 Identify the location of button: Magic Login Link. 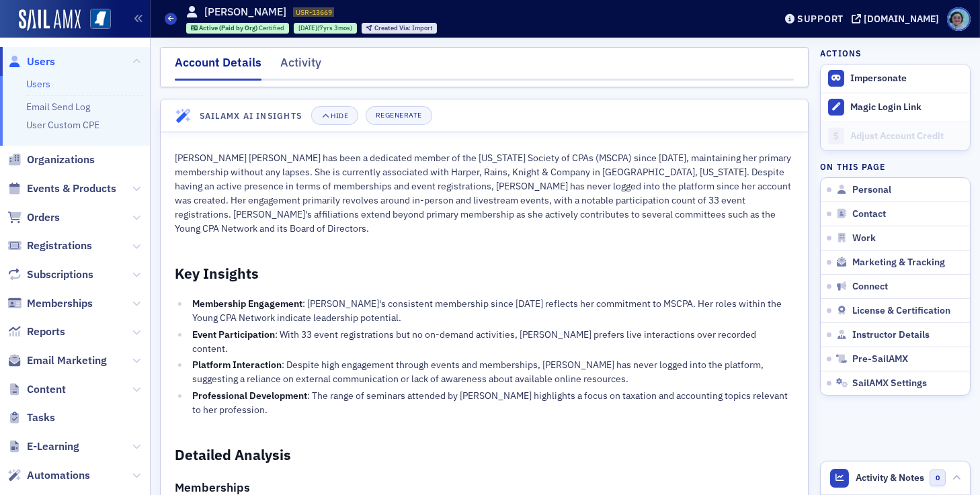
(895, 107).